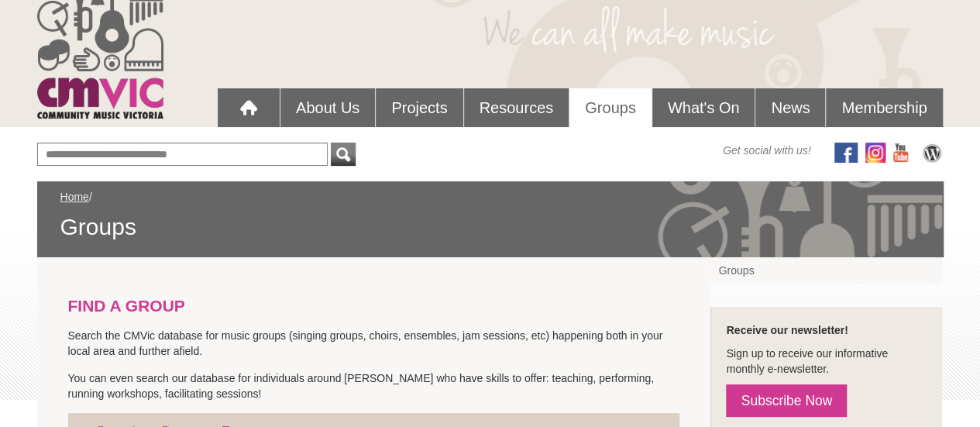 This screenshot has height=427, width=980. What do you see at coordinates (826, 361) in the screenshot?
I see `p: Sign up to receive our informative monthly e-newsletter.` at bounding box center [826, 361].